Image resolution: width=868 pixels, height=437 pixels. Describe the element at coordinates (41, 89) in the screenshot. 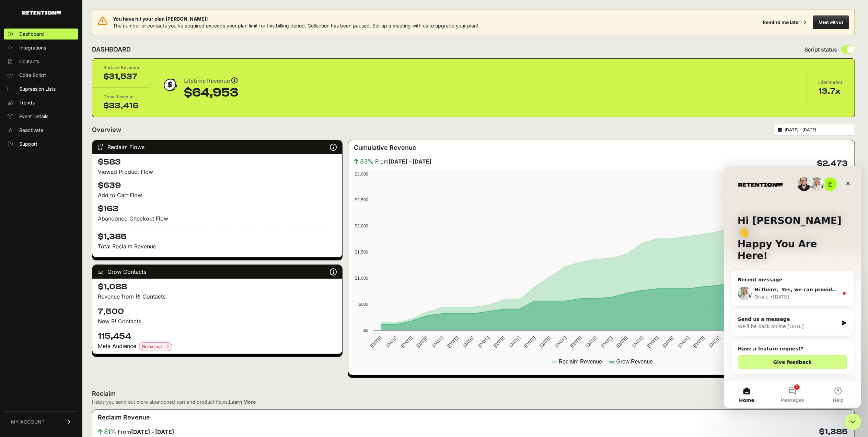

I see `a: Supression Lists` at that location.